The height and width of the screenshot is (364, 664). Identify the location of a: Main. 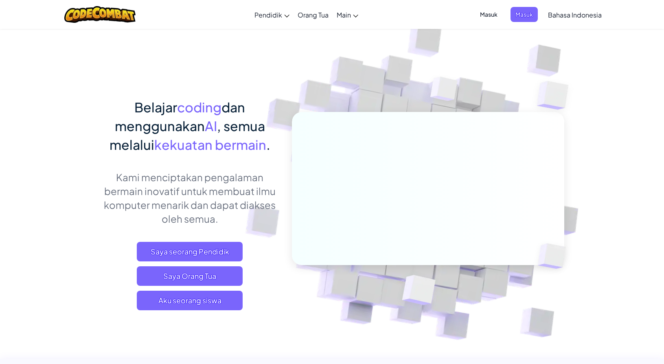
(347, 15).